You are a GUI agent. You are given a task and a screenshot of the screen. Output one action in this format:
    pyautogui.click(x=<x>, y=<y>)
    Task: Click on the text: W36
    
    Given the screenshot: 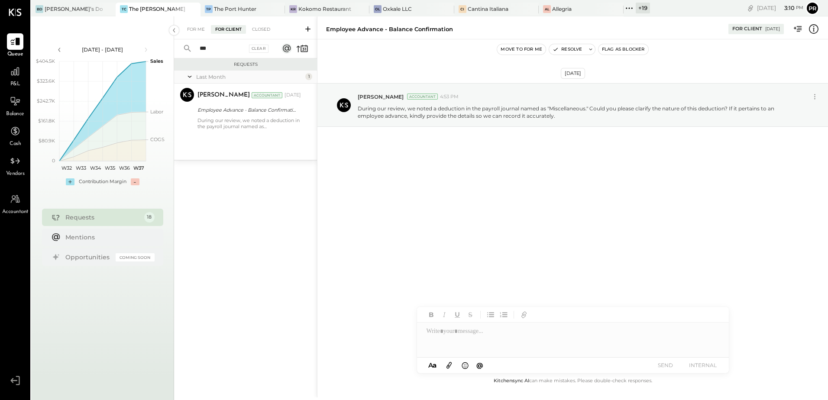 What is the action you would take?
    pyautogui.click(x=124, y=168)
    